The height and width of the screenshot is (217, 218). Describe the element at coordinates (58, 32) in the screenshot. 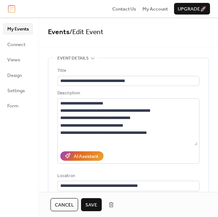

I see `a: Events` at that location.